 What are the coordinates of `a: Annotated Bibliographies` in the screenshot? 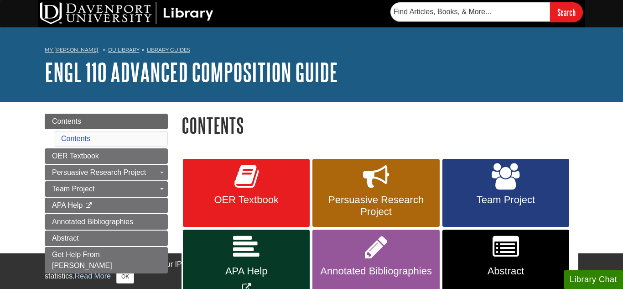 It's located at (106, 222).